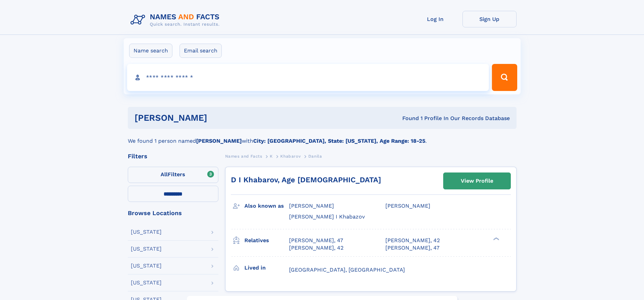 The width and height of the screenshot is (644, 300). Describe the element at coordinates (176, 20) in the screenshot. I see `img: Logo Names and Facts` at that location.